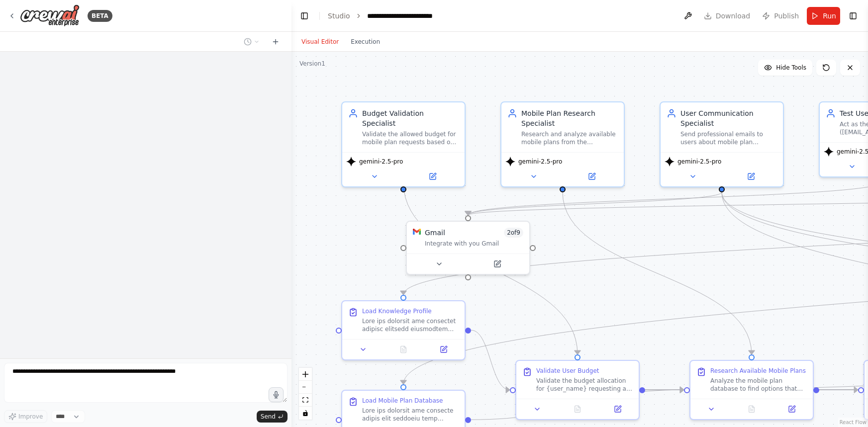 The width and height of the screenshot is (868, 427). Describe the element at coordinates (568, 371) in the screenshot. I see `div: Validate User Budget` at that location.